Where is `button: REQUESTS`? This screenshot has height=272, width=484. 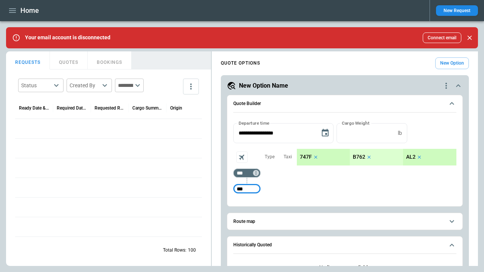
button: REQUESTS is located at coordinates (28, 60).